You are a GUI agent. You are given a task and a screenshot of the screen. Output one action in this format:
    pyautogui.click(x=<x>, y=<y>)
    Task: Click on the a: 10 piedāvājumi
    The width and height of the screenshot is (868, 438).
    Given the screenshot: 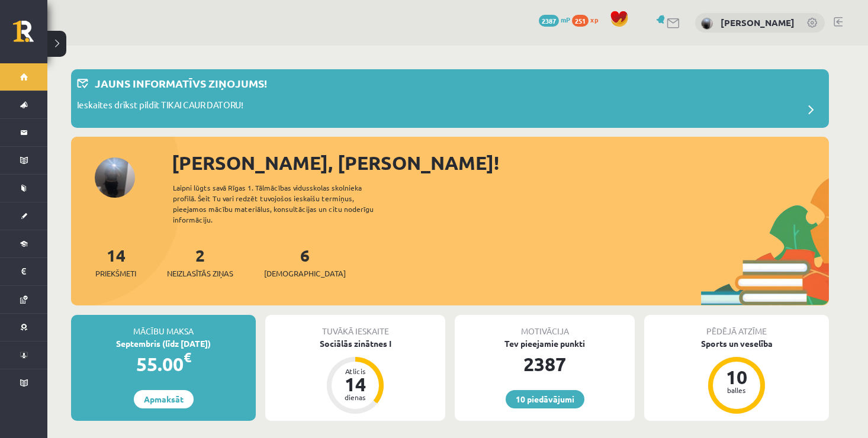 What is the action you would take?
    pyautogui.click(x=544, y=398)
    